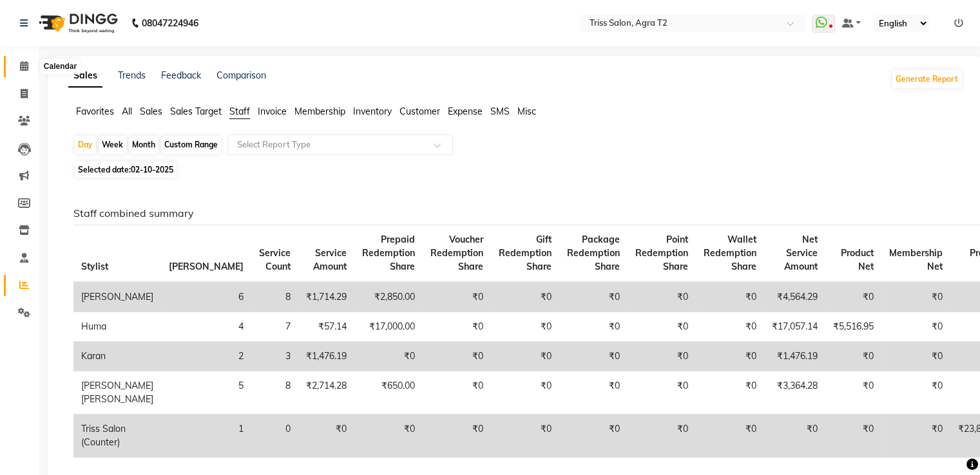 Image resolution: width=980 pixels, height=475 pixels. I want to click on span: All, so click(127, 111).